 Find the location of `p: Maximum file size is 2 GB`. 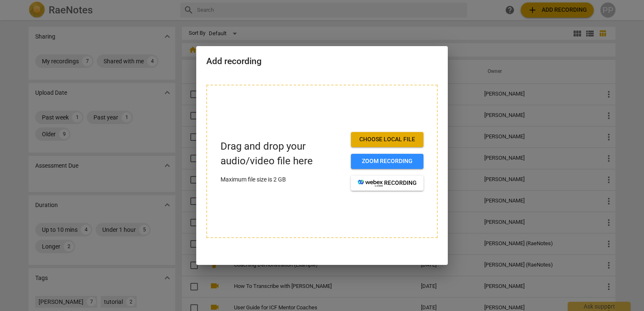

p: Maximum file size is 2 GB is located at coordinates (282, 179).